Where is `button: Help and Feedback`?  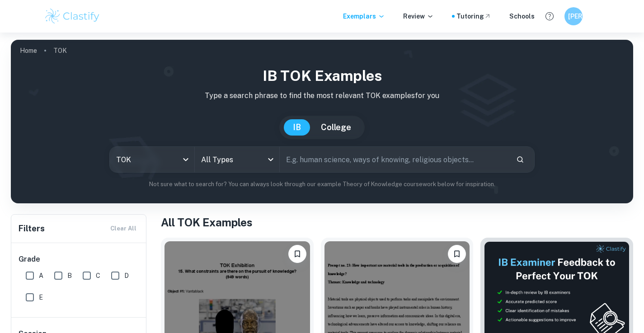
button: Help and Feedback is located at coordinates (550, 16).